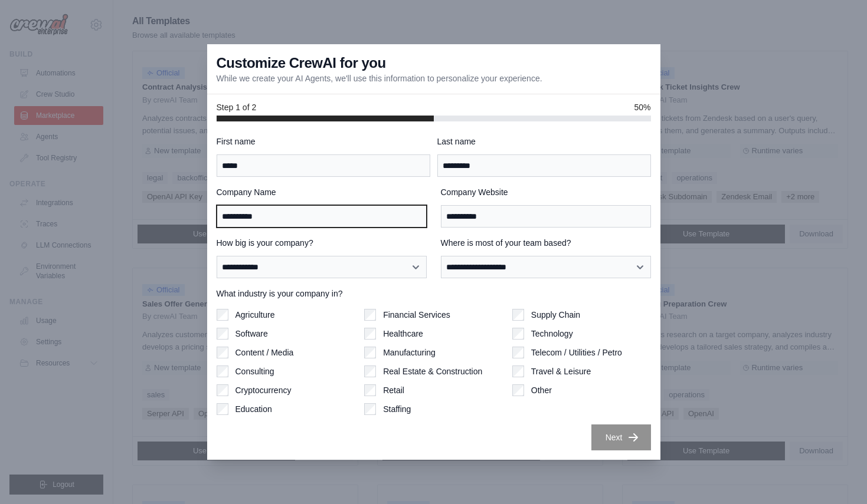 The height and width of the screenshot is (504, 867). What do you see at coordinates (255, 372) in the screenshot?
I see `label: Consulting` at bounding box center [255, 372].